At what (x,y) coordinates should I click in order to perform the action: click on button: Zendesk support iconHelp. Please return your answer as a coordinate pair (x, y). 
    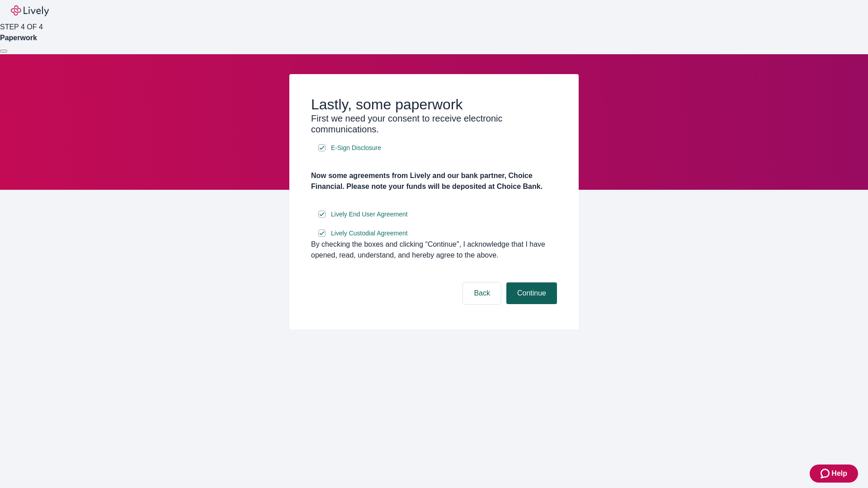
    Looking at the image, I should click on (834, 473).